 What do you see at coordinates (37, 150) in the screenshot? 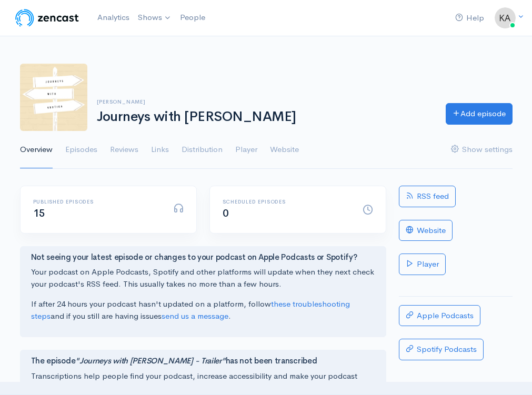
I see `a: Overview` at bounding box center [37, 150].